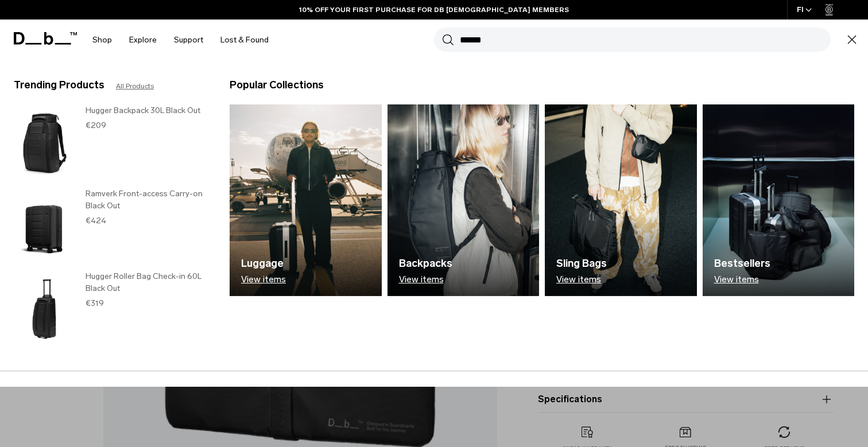 The height and width of the screenshot is (447, 868). What do you see at coordinates (59, 85) in the screenshot?
I see `h3: Trending Products` at bounding box center [59, 85].